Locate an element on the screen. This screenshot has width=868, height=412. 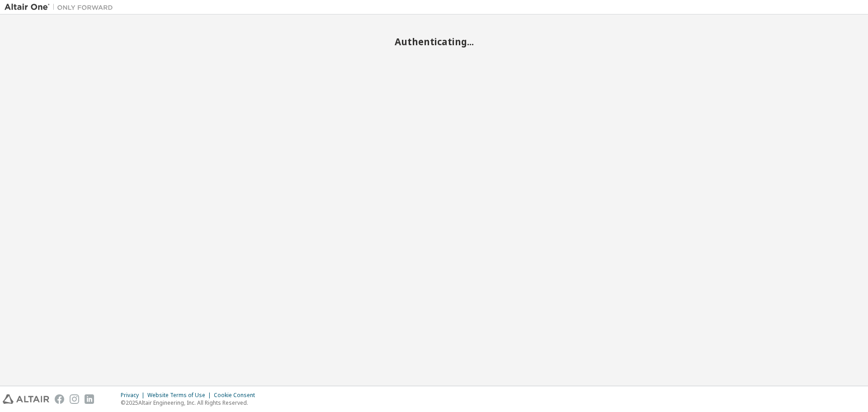
img: instagram.svg is located at coordinates (74, 399).